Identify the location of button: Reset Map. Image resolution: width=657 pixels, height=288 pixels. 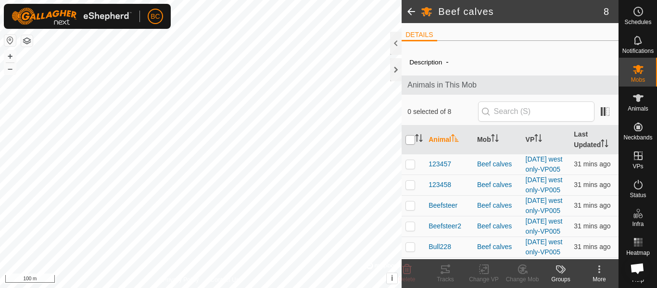
(10, 40).